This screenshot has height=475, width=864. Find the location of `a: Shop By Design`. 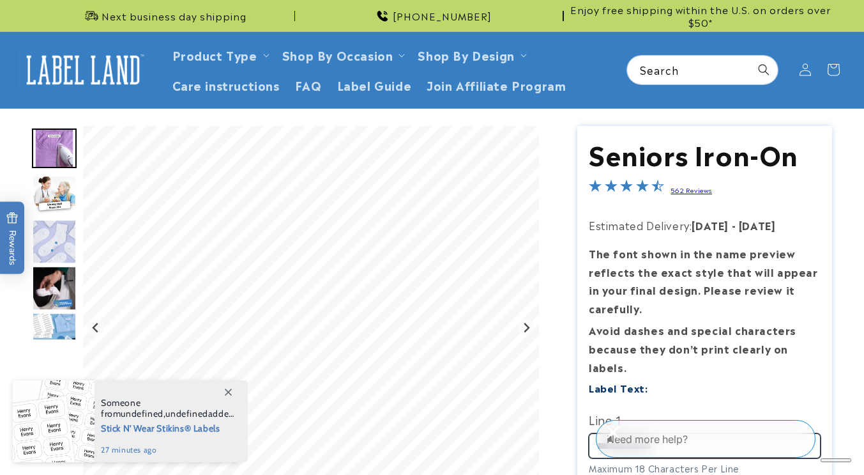

a: Shop By Design is located at coordinates (466, 54).